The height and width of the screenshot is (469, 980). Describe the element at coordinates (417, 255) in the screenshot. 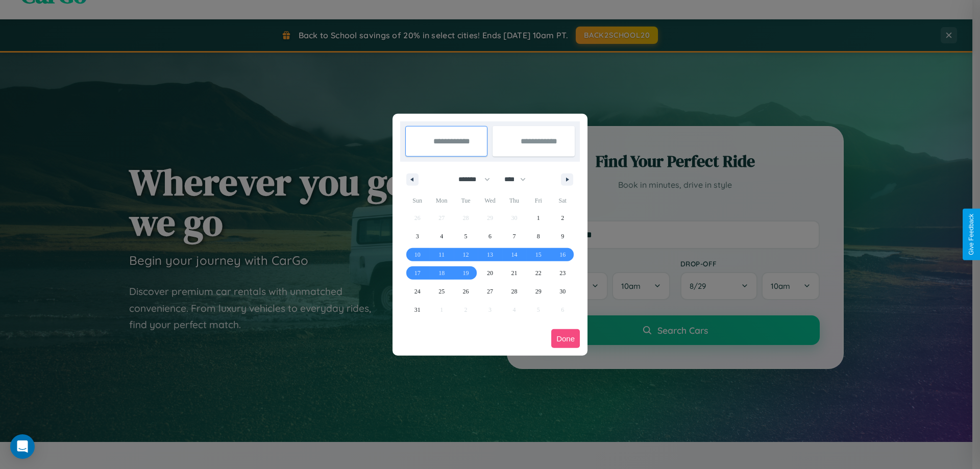

I see `button: 10` at that location.